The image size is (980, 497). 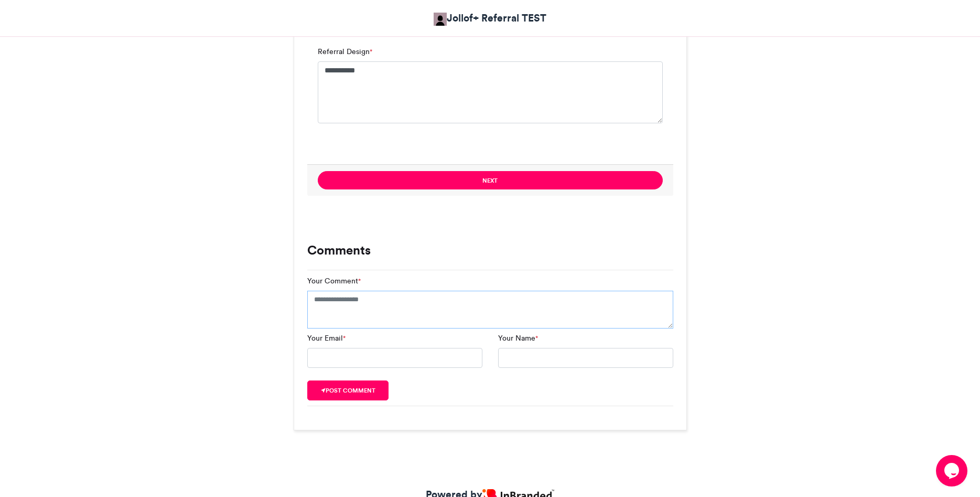 What do you see at coordinates (491, 180) in the screenshot?
I see `button: Next` at bounding box center [491, 180].